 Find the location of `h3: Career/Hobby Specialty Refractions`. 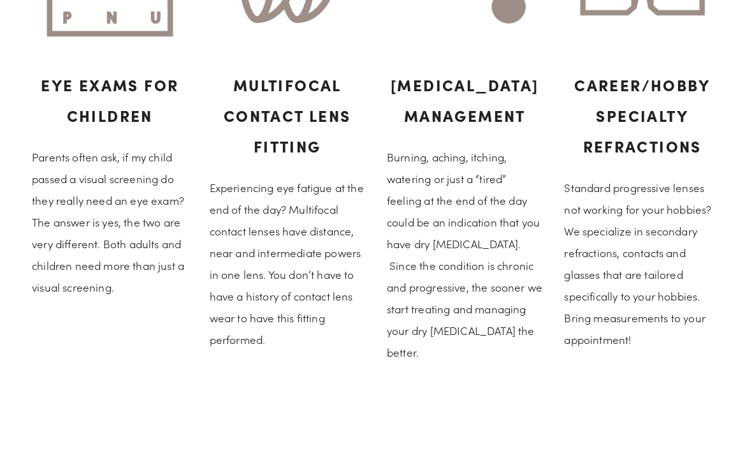

h3: Career/Hobby Specialty Refractions is located at coordinates (642, 116).